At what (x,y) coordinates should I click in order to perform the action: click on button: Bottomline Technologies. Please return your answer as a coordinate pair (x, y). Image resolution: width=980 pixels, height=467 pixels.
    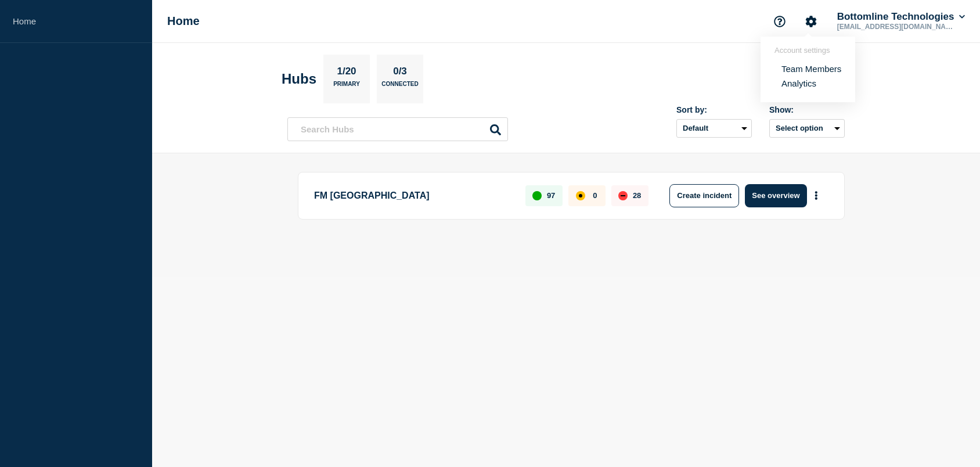
    Looking at the image, I should click on (901, 17).